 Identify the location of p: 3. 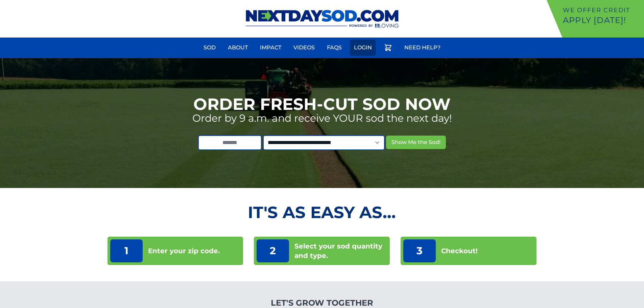
(420, 251).